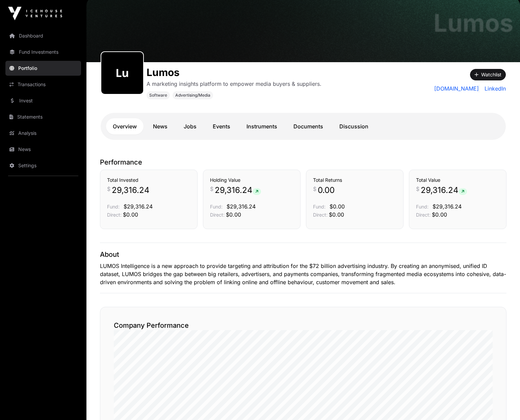 This screenshot has width=520, height=420. Describe the element at coordinates (355, 180) in the screenshot. I see `h3: Total Returns` at that location.